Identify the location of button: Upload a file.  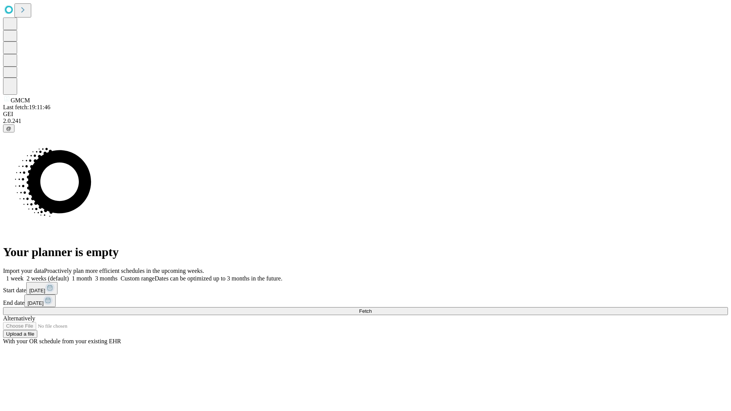
(20, 334).